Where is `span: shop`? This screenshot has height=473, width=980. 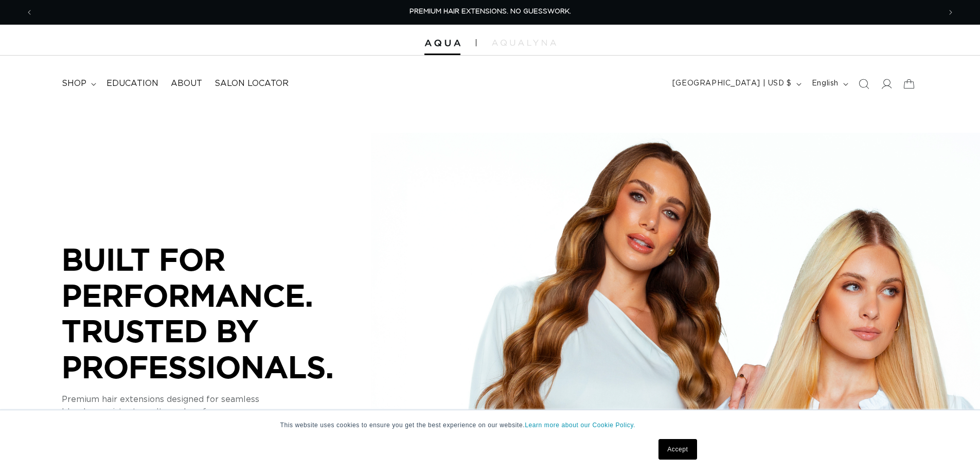
span: shop is located at coordinates (74, 83).